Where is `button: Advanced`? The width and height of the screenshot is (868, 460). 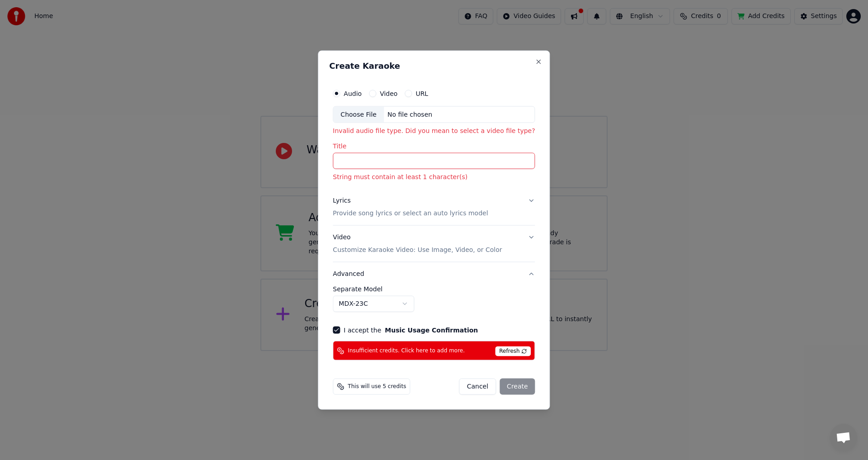
button: Advanced is located at coordinates (433, 274).